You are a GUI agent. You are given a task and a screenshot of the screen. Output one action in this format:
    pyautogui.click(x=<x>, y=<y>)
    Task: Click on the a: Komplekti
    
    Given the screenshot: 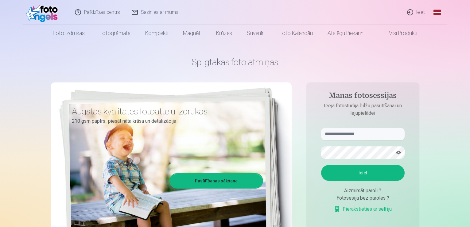 What is the action you would take?
    pyautogui.click(x=157, y=33)
    